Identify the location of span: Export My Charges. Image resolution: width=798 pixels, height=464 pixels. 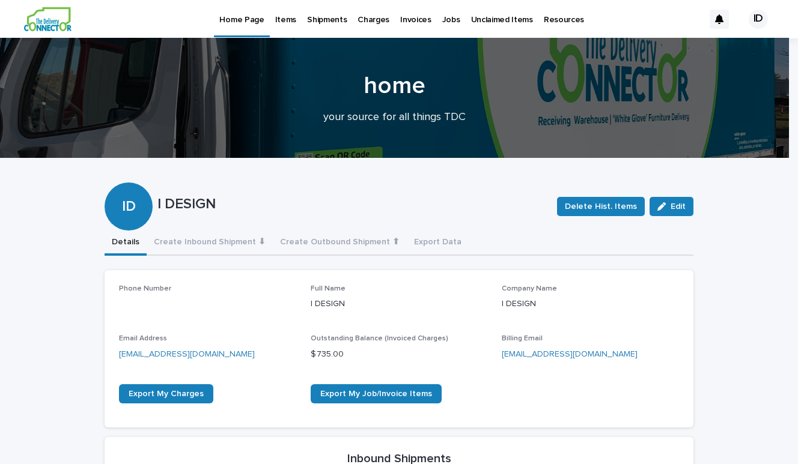
(166, 394).